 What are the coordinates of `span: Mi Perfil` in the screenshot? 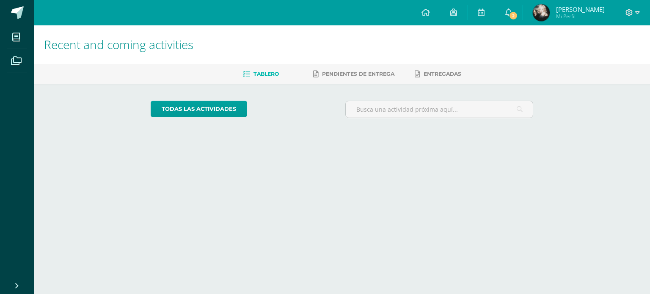 It's located at (580, 16).